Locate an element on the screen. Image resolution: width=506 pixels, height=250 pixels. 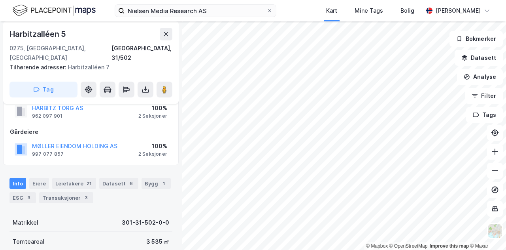
div: Info is located at coordinates (18, 183).